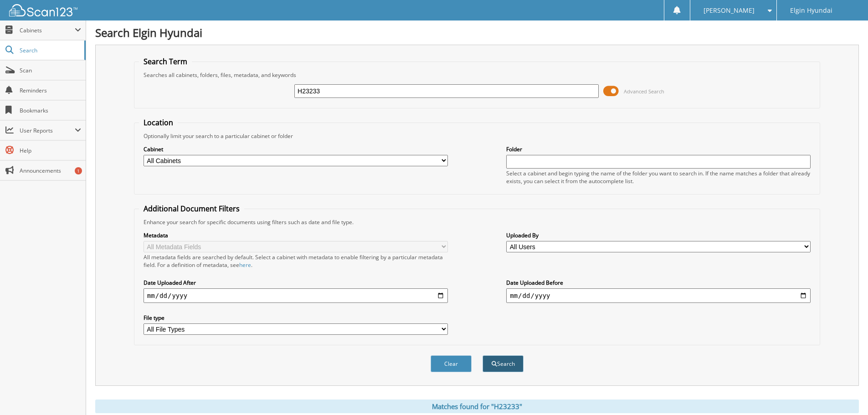  What do you see at coordinates (50, 50) in the screenshot?
I see `span: Search` at bounding box center [50, 50].